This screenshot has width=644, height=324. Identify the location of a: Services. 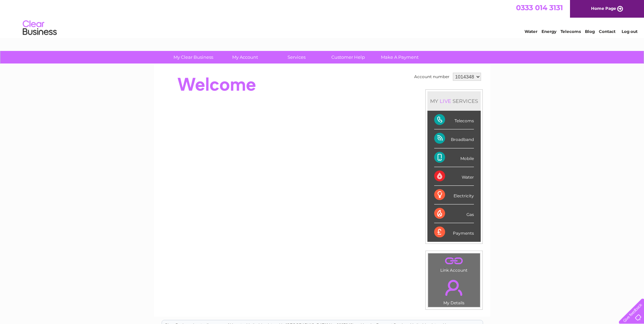
(297, 57).